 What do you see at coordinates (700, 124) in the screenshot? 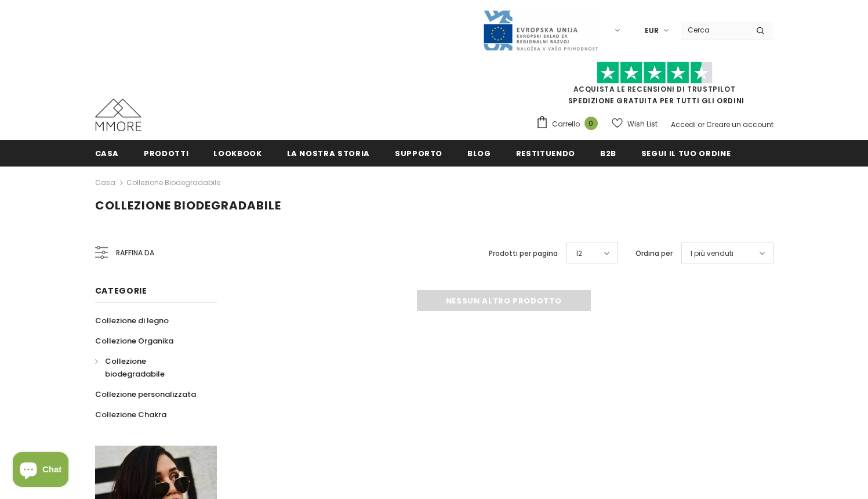
I see `span: or` at bounding box center [700, 124].